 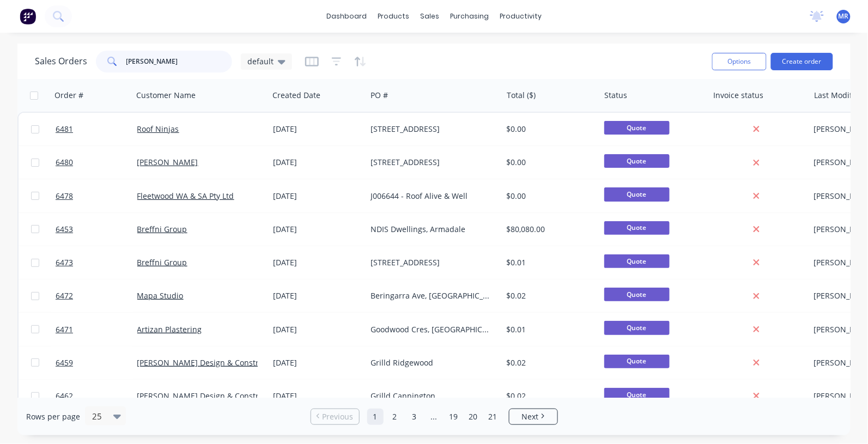 What do you see at coordinates (158, 128) in the screenshot?
I see `a: Roof Ninjas` at bounding box center [158, 128].